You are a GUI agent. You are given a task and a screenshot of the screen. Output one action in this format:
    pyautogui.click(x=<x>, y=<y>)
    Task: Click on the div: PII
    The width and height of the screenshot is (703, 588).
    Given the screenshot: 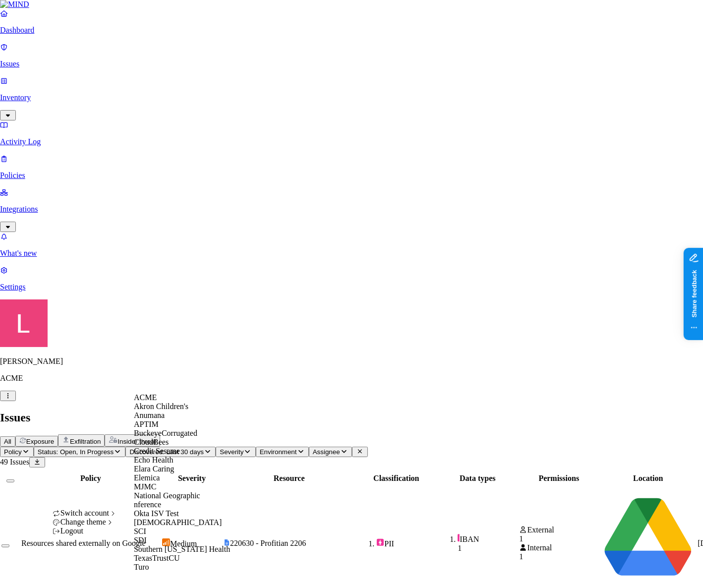 What is the action you would take?
    pyautogui.click(x=406, y=543)
    